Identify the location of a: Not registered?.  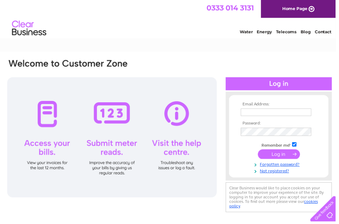
(282, 172).